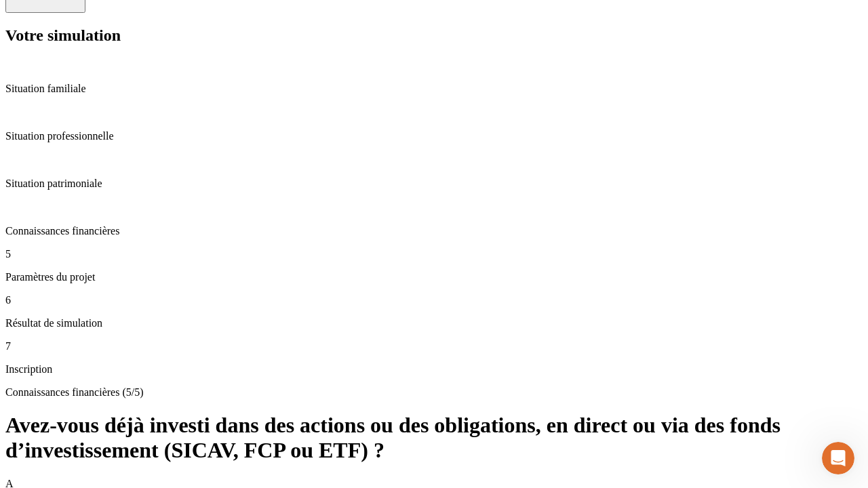  I want to click on p: Résultat de simulation, so click(434, 324).